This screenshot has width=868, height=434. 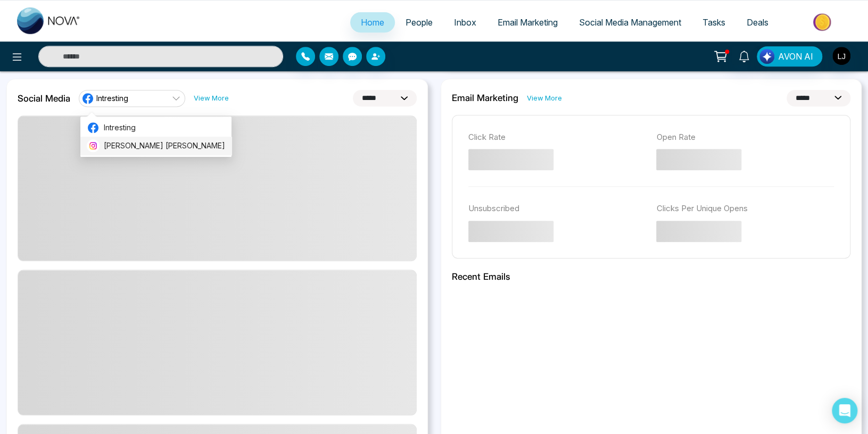 I want to click on img: Lead Flow, so click(x=767, y=56).